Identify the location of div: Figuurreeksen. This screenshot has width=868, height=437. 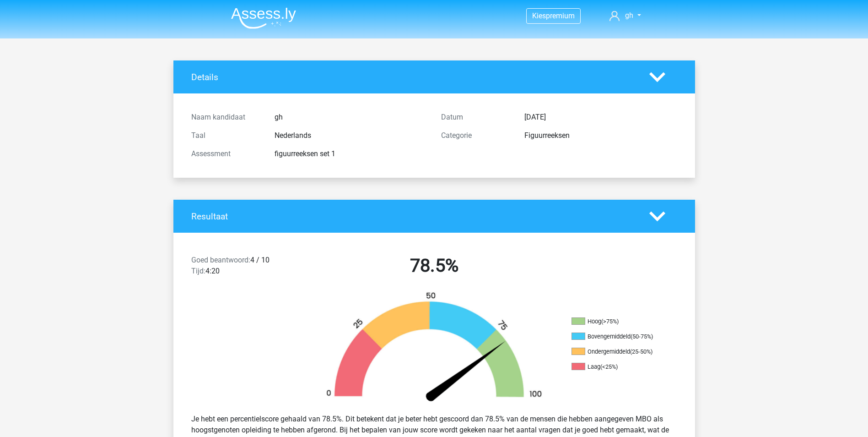
(601, 135).